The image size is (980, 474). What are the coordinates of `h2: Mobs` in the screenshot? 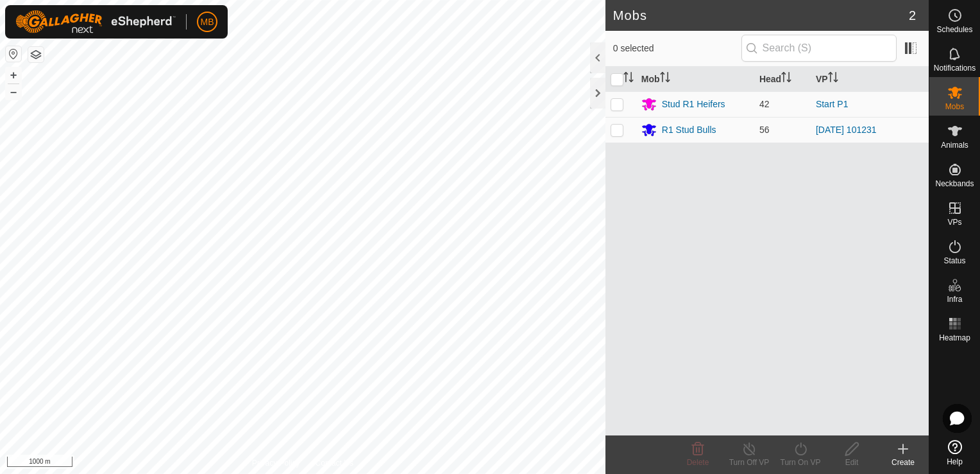 It's located at (761, 15).